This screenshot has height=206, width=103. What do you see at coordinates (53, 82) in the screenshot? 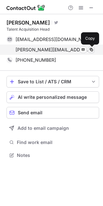
I see `div: Save to List / ATS / CRM` at bounding box center [53, 82].